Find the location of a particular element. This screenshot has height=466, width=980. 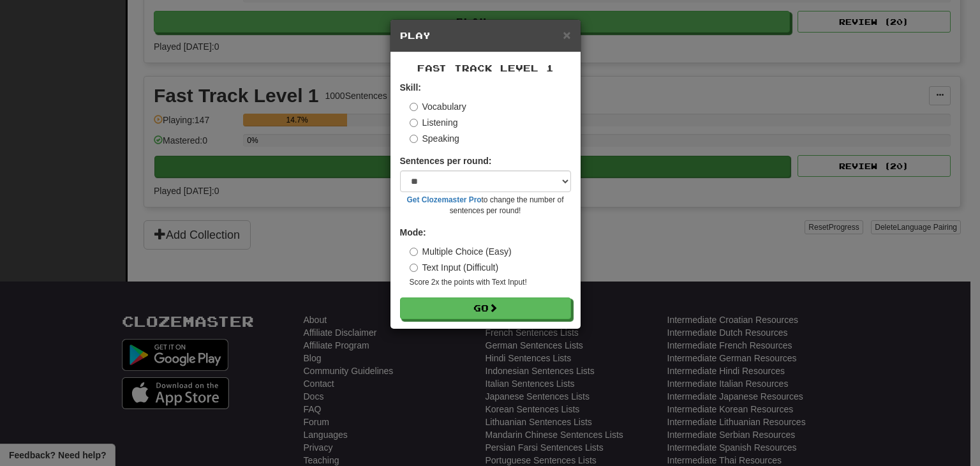

span: Fast Track Level 1 is located at coordinates (486, 68).